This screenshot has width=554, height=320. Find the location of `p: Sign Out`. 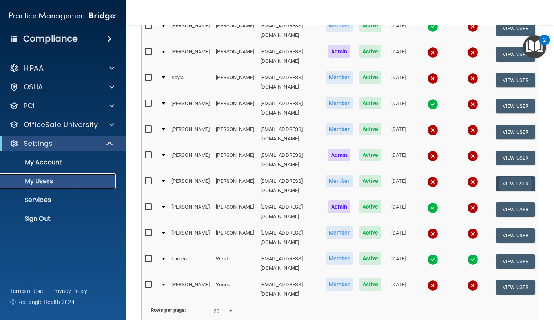

p: Sign Out is located at coordinates (58, 219).